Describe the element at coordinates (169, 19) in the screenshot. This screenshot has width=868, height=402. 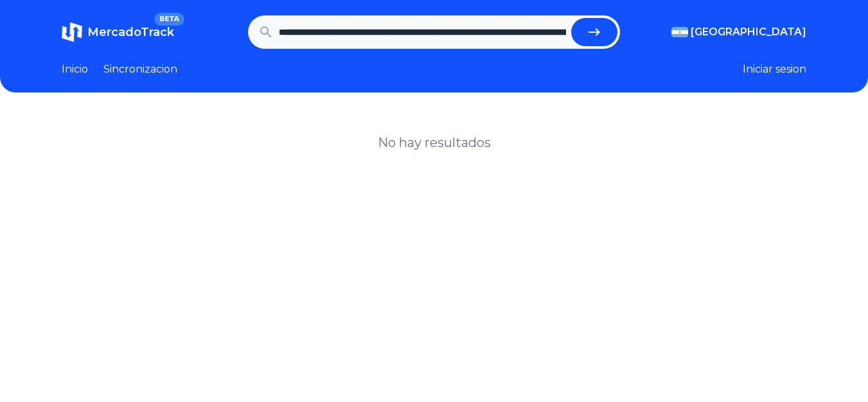
I see `span: BETA` at that location.